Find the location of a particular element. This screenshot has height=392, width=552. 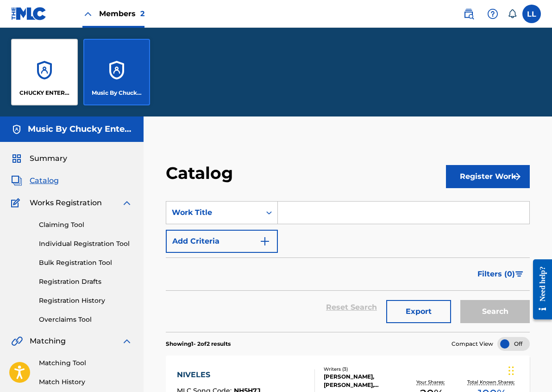

img: Close is located at coordinates (88, 14).